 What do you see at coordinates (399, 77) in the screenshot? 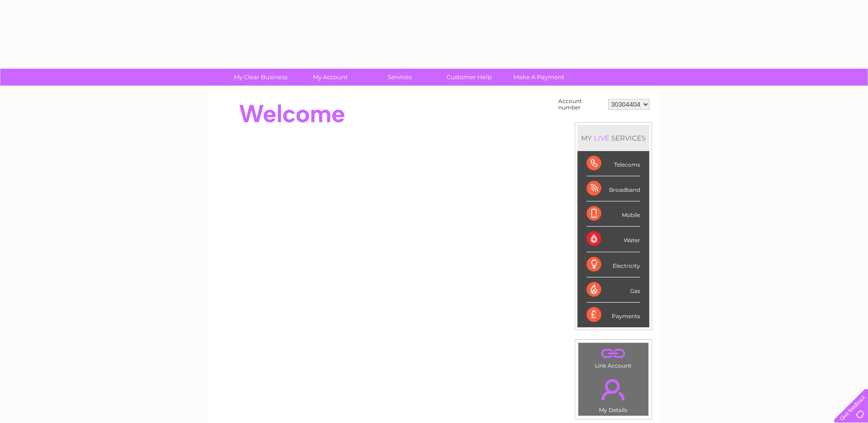
I see `a: Services` at bounding box center [399, 77].